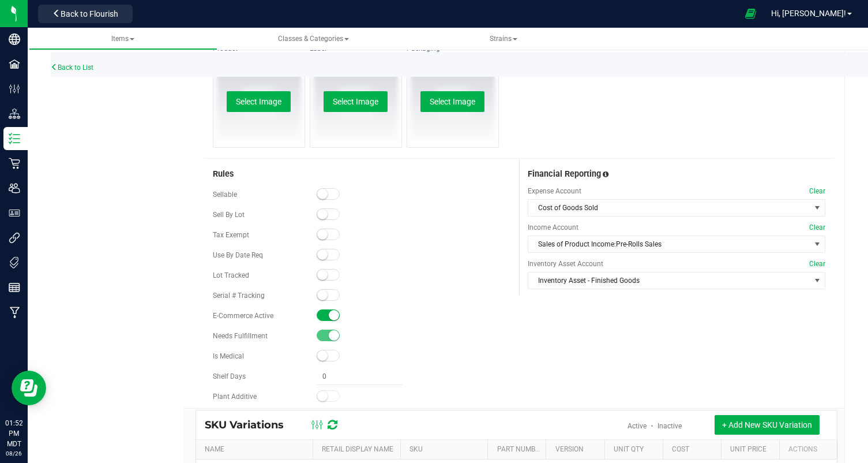  Describe the element at coordinates (225, 195) in the screenshot. I see `span: Sellable` at that location.